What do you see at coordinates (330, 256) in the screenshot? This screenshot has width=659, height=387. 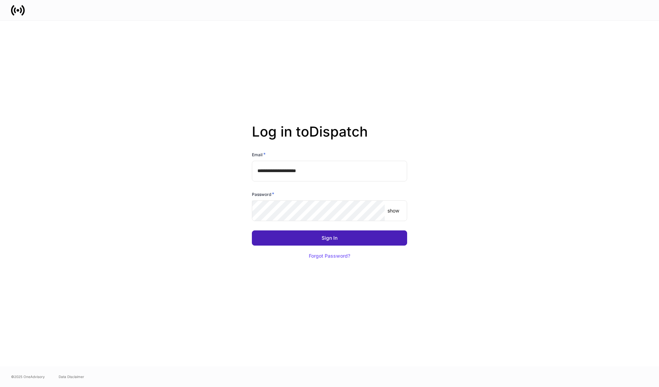 I see `button: Forgot Password?` at bounding box center [330, 256].